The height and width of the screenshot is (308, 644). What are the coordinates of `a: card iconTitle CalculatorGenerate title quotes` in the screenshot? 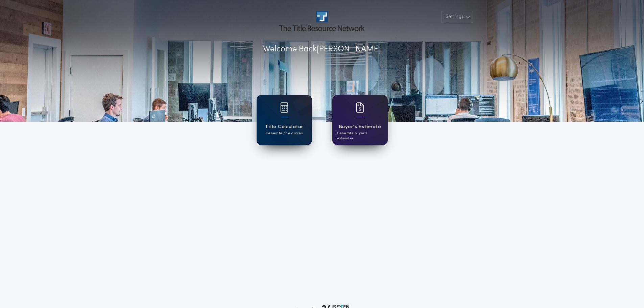 It's located at (284, 120).